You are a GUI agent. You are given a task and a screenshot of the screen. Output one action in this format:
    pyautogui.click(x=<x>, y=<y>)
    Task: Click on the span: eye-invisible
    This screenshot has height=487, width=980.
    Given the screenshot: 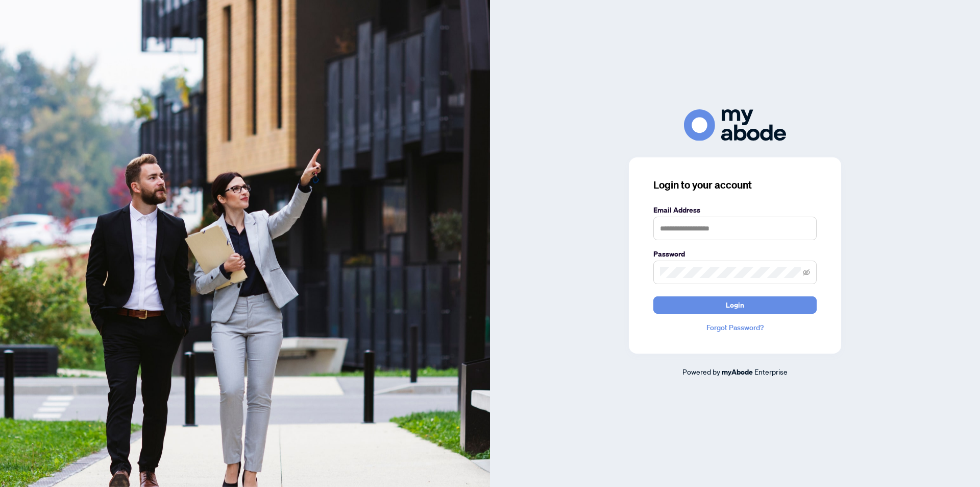 What is the action you would take?
    pyautogui.click(x=806, y=272)
    